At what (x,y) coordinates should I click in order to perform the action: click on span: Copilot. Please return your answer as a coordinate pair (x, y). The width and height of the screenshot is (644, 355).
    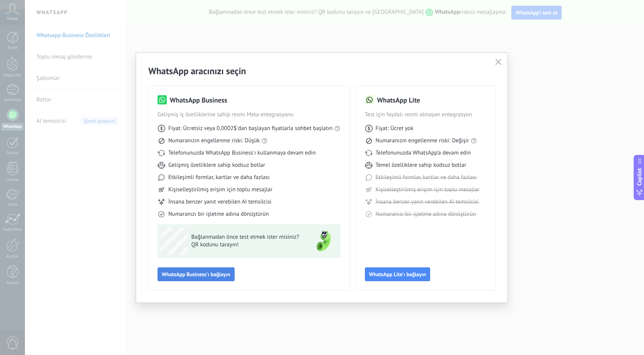
    Looking at the image, I should click on (639, 178).